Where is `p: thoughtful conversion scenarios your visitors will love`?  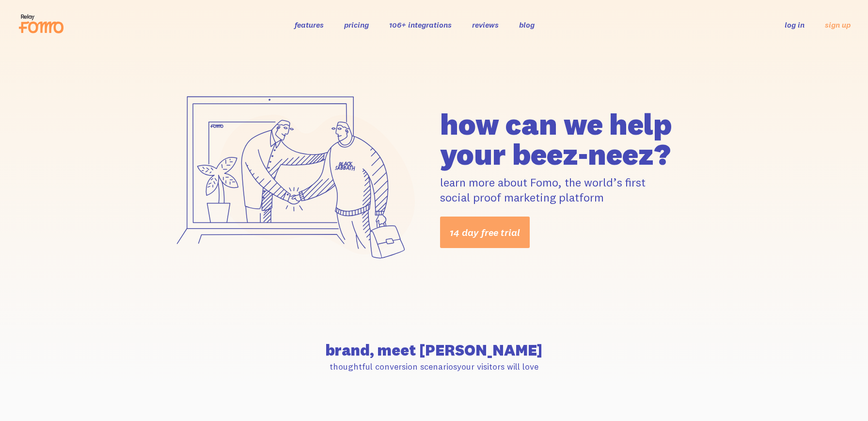
p: thoughtful conversion scenarios your visitors will love is located at coordinates (434, 366).